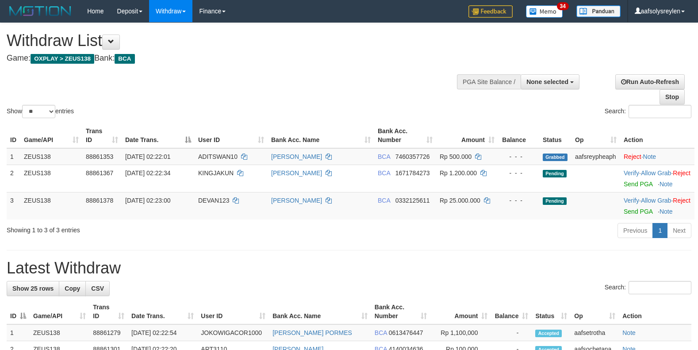 The image size is (698, 350). I want to click on h1: Withdraw List, so click(231, 41).